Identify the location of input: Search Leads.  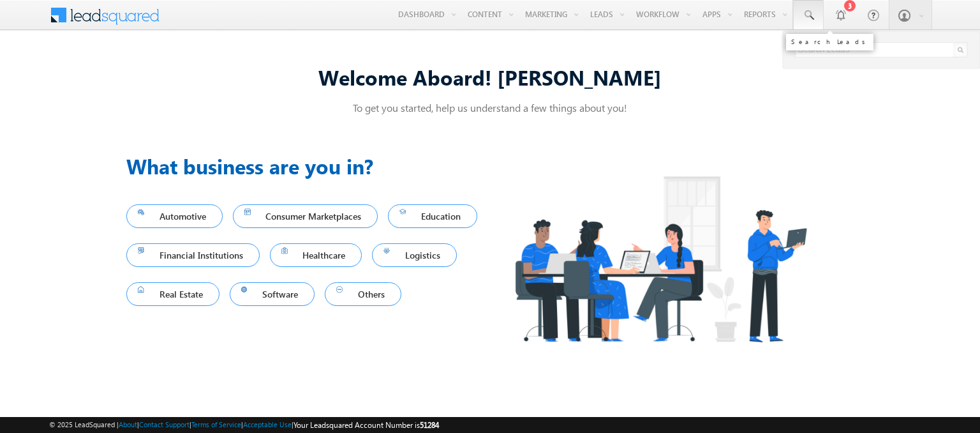
(881, 50).